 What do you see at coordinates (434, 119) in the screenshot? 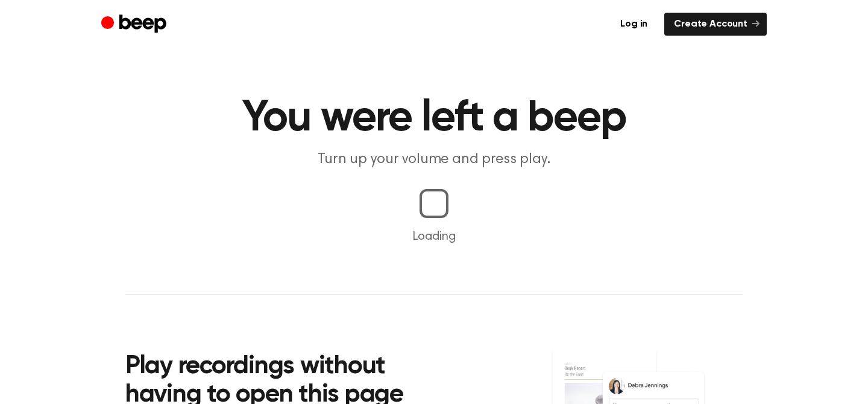
I see `h1: You were left a beep` at bounding box center [434, 119].